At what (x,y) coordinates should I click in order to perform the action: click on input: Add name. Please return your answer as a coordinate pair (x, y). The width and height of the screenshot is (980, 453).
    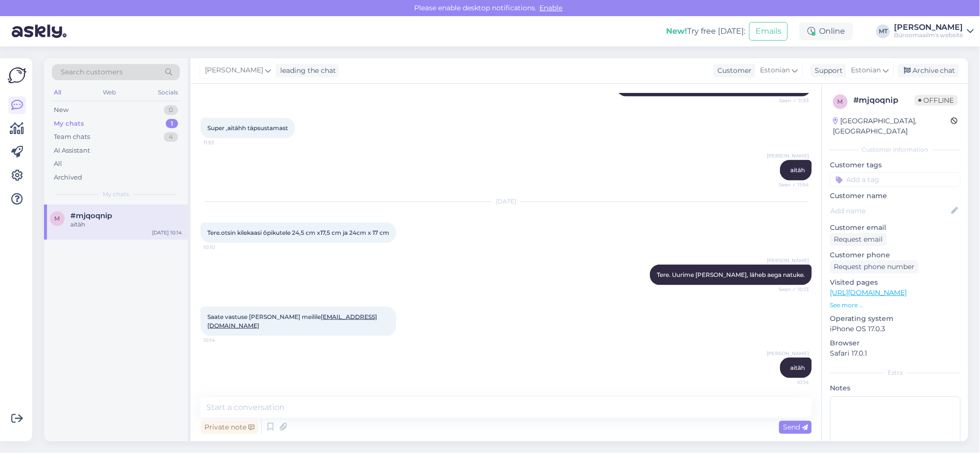
    Looking at the image, I should click on (890, 210).